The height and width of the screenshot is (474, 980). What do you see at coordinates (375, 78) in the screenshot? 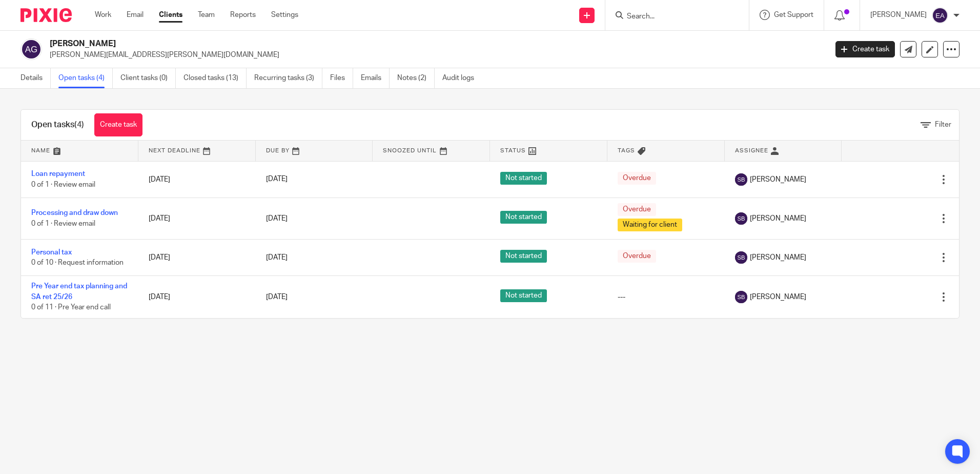
I see `a: Emails` at bounding box center [375, 78].